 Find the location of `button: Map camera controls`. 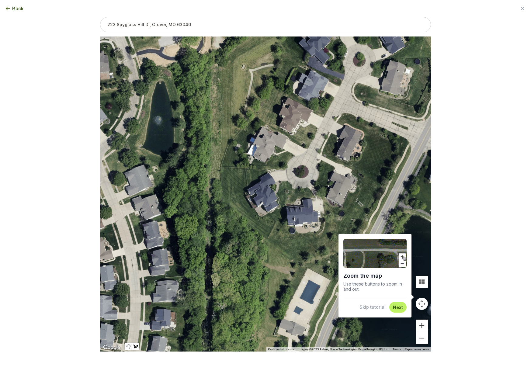

button: Map camera controls is located at coordinates (422, 304).